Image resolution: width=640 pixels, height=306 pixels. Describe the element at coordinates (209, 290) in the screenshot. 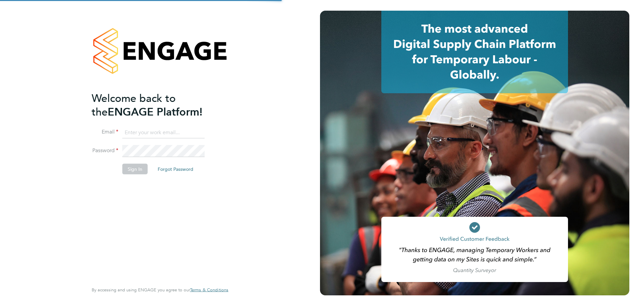

I see `span: Terms & Conditions` at that location.